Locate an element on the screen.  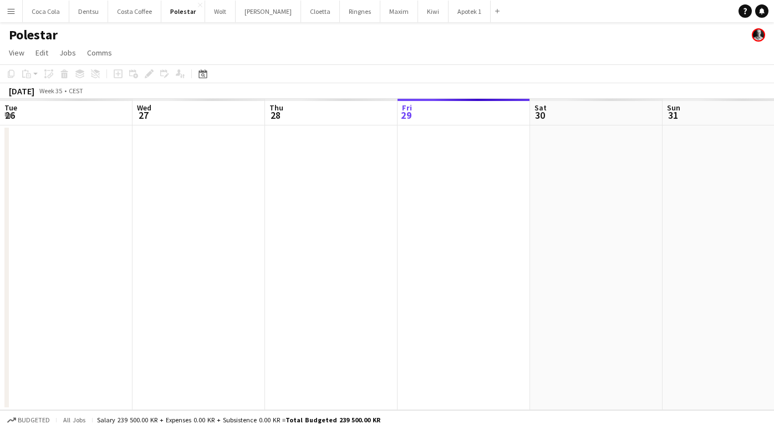
span: Total Budgeted 239 500.00 KR is located at coordinates (333, 419).